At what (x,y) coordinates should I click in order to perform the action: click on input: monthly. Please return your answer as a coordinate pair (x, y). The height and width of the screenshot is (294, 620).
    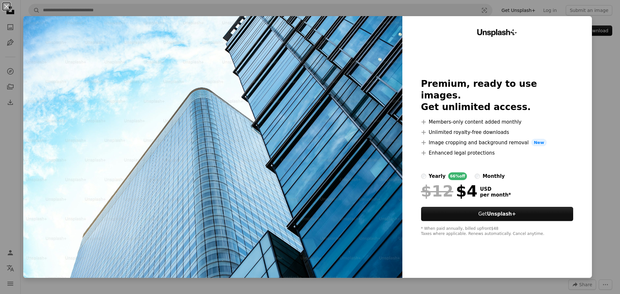
    Looking at the image, I should click on (477, 176).